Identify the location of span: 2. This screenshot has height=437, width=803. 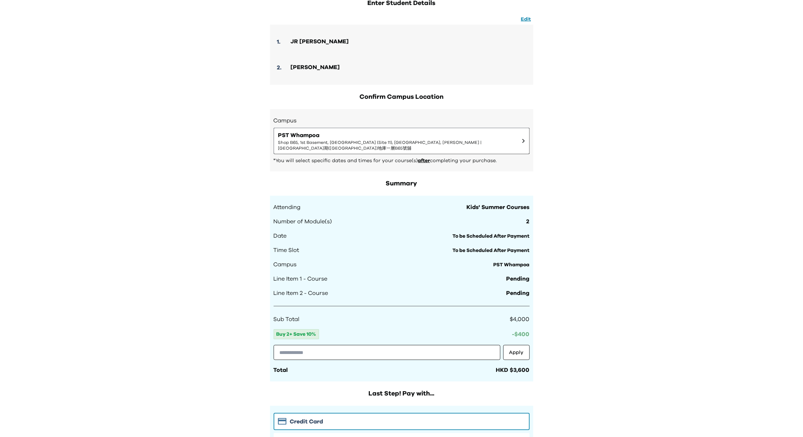
(528, 221).